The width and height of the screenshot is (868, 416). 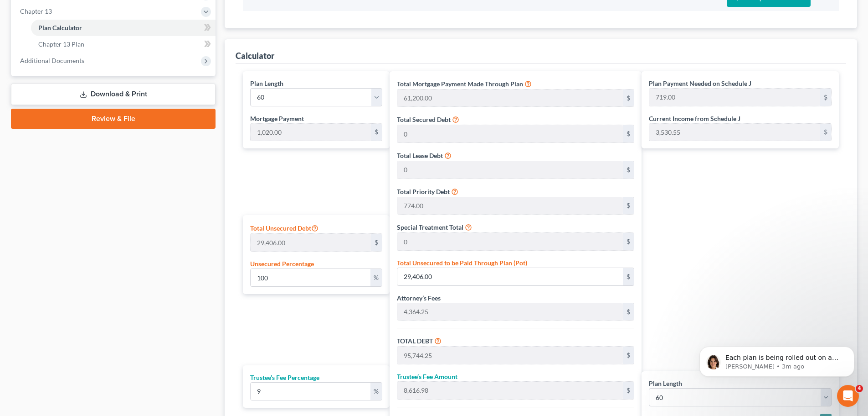 What do you see at coordinates (415, 340) in the screenshot?
I see `label: TOTAL DEBT` at bounding box center [415, 340].